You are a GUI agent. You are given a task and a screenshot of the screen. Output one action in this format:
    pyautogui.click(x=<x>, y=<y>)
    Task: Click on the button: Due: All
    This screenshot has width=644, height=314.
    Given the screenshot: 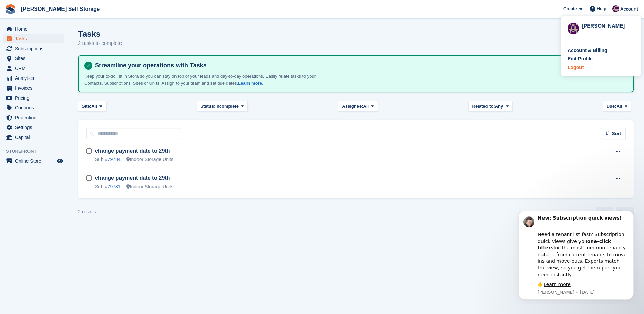 What is the action you would take?
    pyautogui.click(x=617, y=106)
    